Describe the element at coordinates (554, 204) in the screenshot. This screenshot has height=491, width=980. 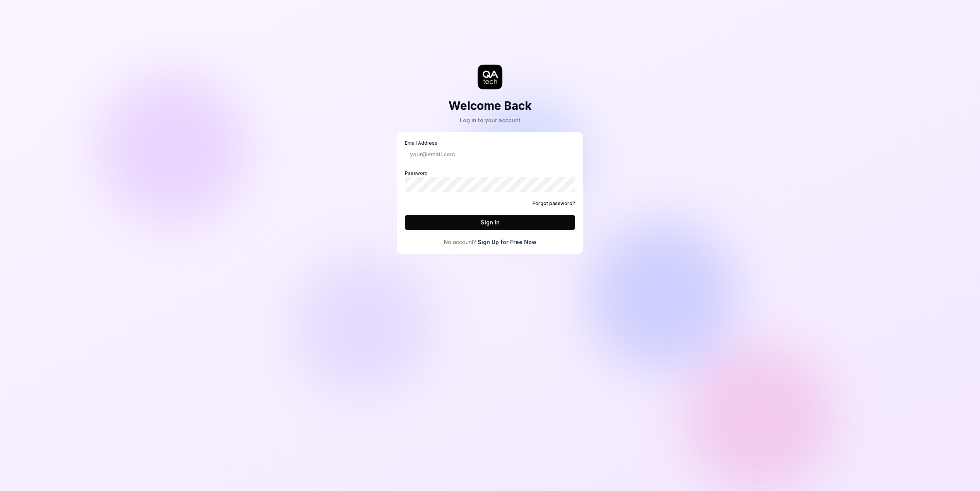
I see `a: Forgot password?` at that location.